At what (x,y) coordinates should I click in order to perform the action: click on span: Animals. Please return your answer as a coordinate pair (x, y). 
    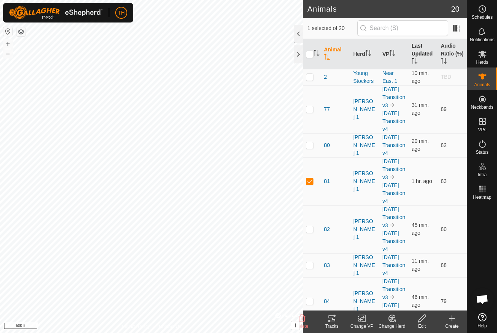
    Looking at the image, I should click on (482, 85).